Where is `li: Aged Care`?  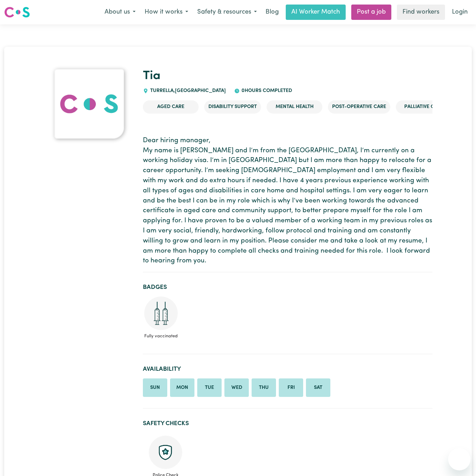
li: Aged Care is located at coordinates (171, 107).